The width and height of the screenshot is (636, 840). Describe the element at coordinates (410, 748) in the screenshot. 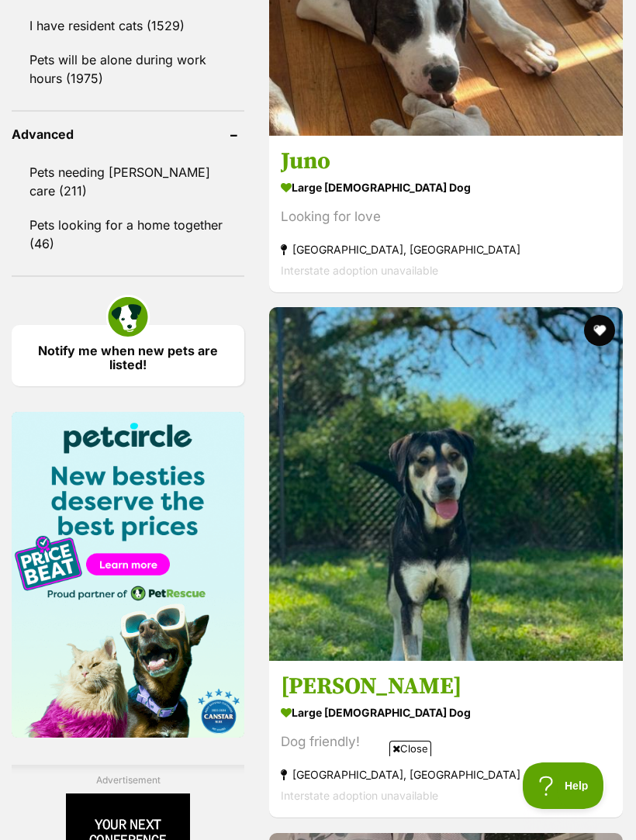

I see `span: Close` at that location.